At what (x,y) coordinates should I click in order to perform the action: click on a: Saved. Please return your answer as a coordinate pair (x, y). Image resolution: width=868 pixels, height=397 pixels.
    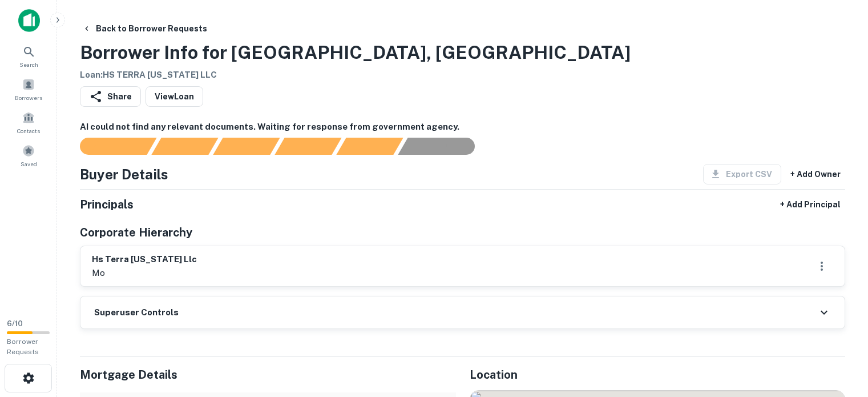
    Looking at the image, I should click on (28, 156).